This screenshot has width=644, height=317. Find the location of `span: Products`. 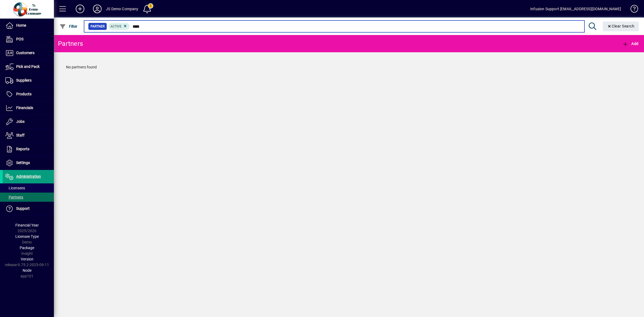

span: Products is located at coordinates (24, 94).